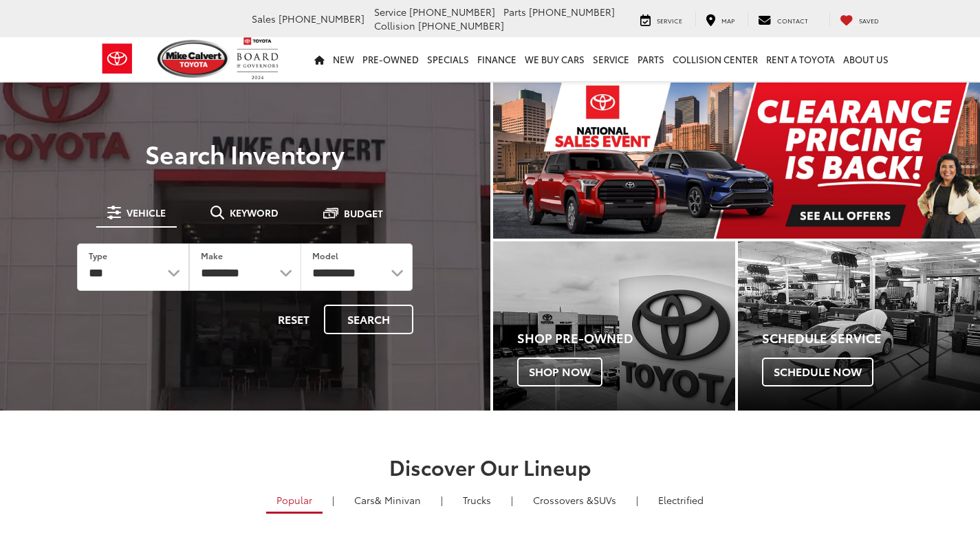 This screenshot has width=980, height=557. I want to click on img: Mike Calvert Toyota, so click(194, 59).